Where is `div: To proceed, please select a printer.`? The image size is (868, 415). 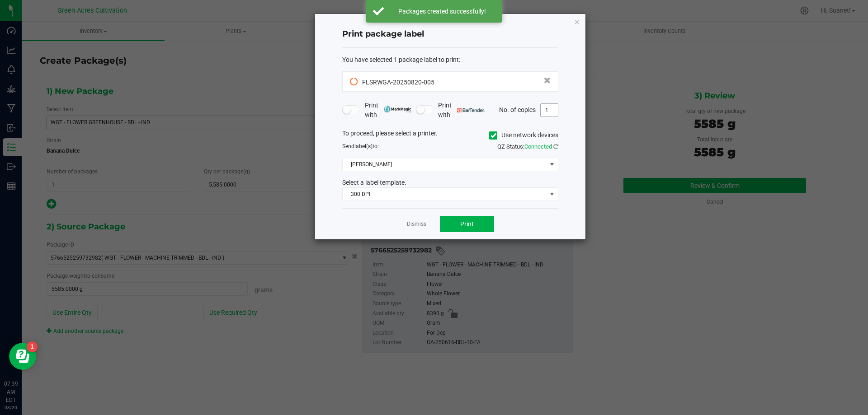 div: To proceed, please select a printer. is located at coordinates (450, 136).